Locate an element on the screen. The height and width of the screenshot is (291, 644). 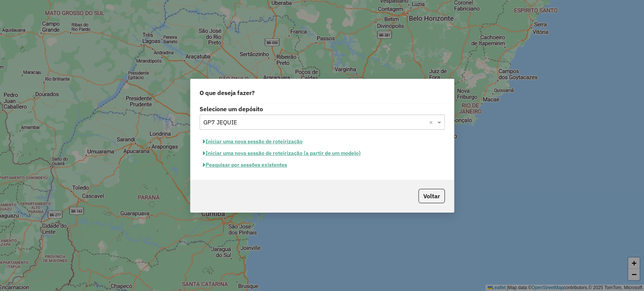
button: Voltar is located at coordinates (432, 196).